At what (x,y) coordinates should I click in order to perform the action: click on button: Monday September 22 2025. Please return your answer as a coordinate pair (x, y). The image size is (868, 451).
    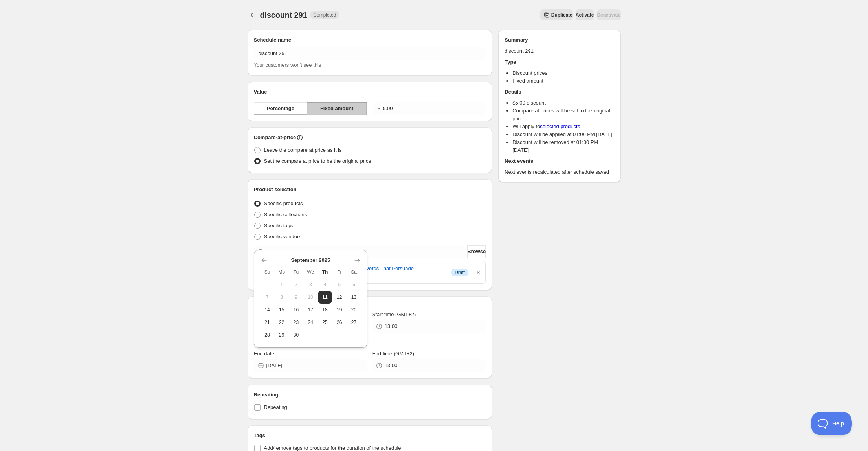
    Looking at the image, I should click on (281, 322).